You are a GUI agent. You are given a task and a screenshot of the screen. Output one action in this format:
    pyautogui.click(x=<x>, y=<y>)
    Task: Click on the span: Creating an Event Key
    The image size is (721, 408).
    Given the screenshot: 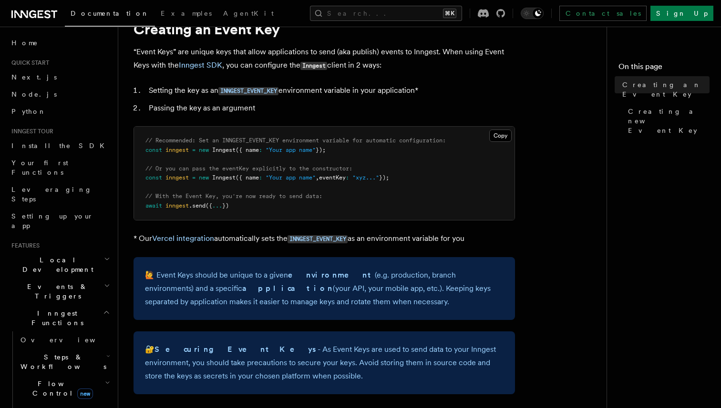 What is the action you would take?
    pyautogui.click(x=665, y=90)
    